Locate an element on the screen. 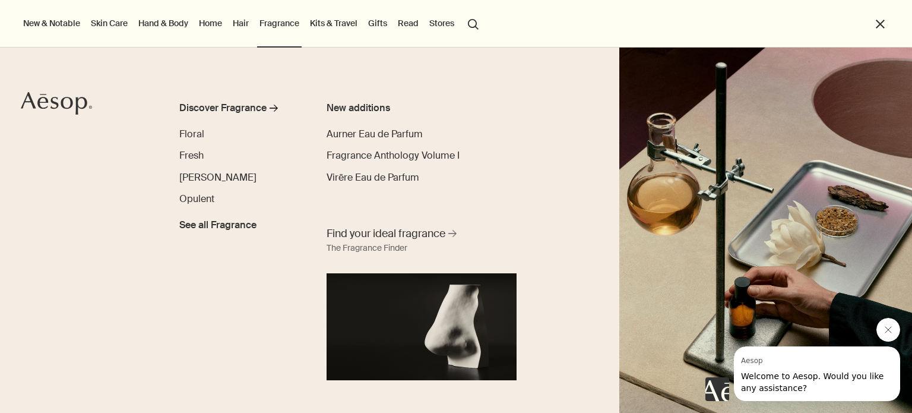  a: Gifts is located at coordinates (378, 23).